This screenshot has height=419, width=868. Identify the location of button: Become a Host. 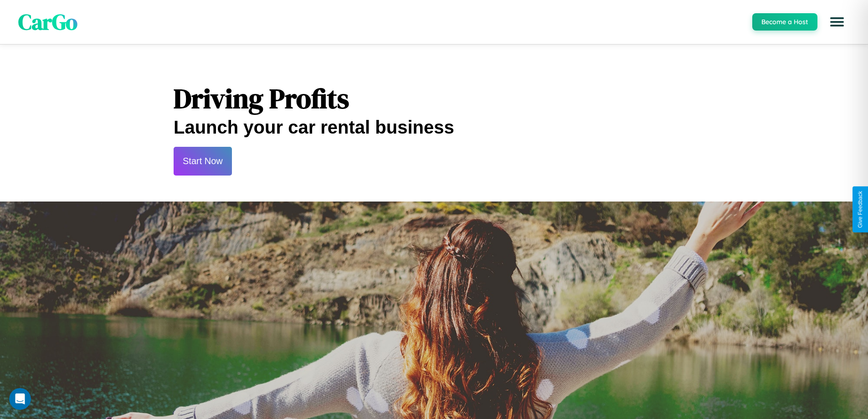
(784, 22).